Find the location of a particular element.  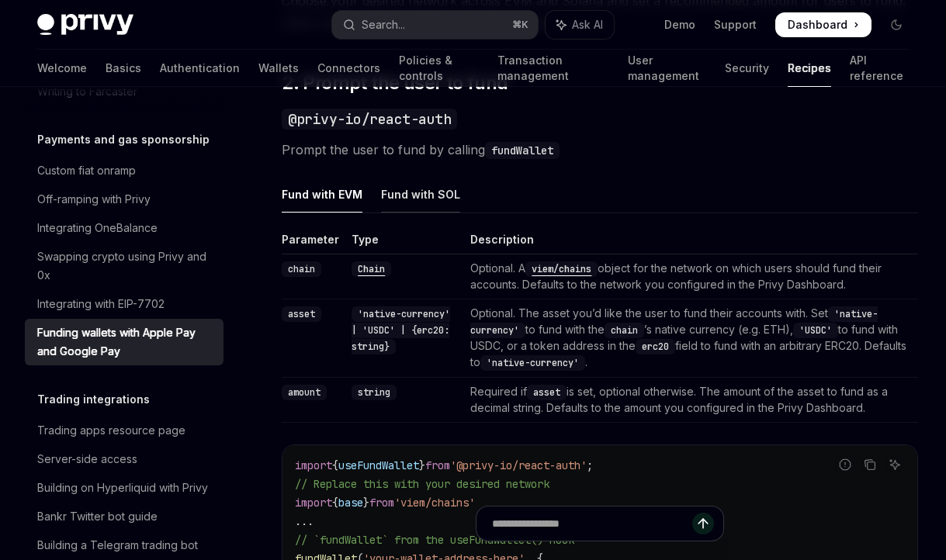

a: Policies & controls is located at coordinates (438, 68).